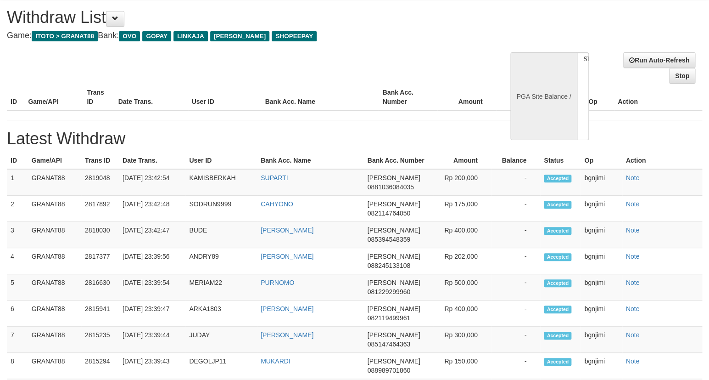 This screenshot has width=709, height=380. Describe the element at coordinates (221, 235) in the screenshot. I see `td: BUDE` at that location.